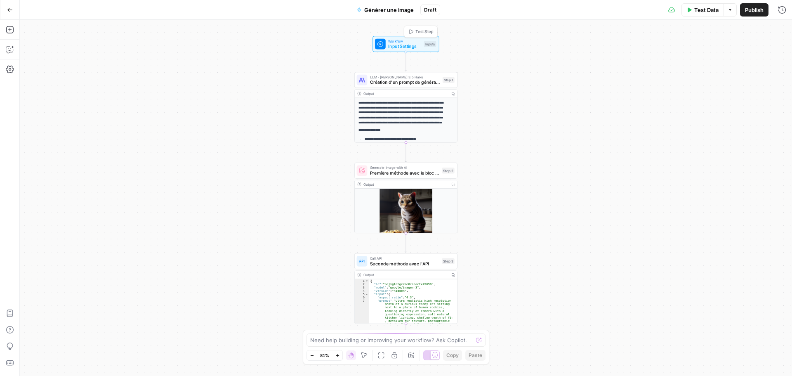 This screenshot has height=376, width=792. I want to click on div: 5, so click(362, 294).